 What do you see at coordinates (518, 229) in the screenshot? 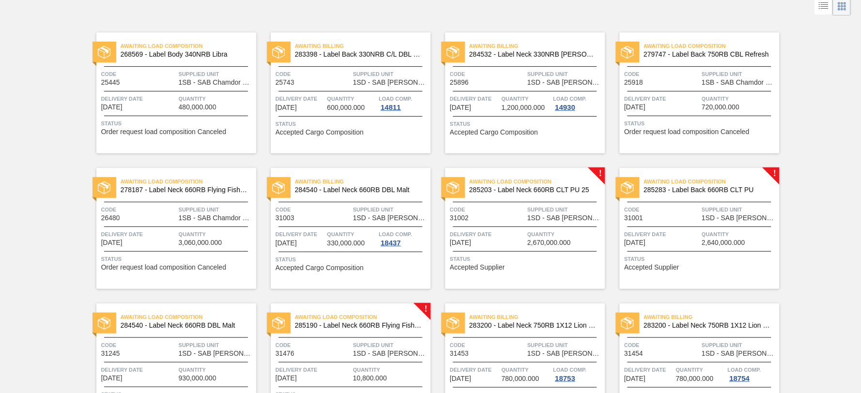
I see `a: !statusAwaiting Load Composition285203 - Label Neck 660RB CLT PU 25Code31002Supplied Unit1SD - SA...` at bounding box center [518, 229].